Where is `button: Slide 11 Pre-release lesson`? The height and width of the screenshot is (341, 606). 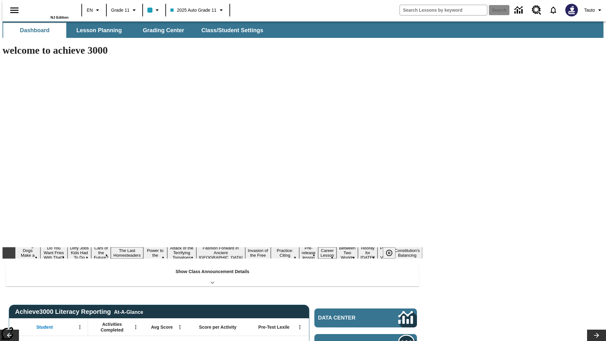 button: Slide 11 Pre-release lesson is located at coordinates (309, 252).